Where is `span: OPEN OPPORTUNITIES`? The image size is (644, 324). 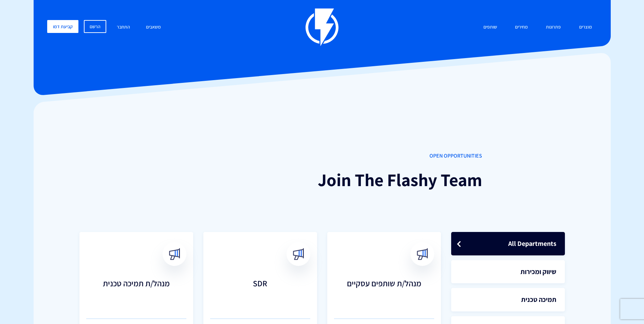
span: OPEN OPPORTUNITIES is located at coordinates (322, 156).